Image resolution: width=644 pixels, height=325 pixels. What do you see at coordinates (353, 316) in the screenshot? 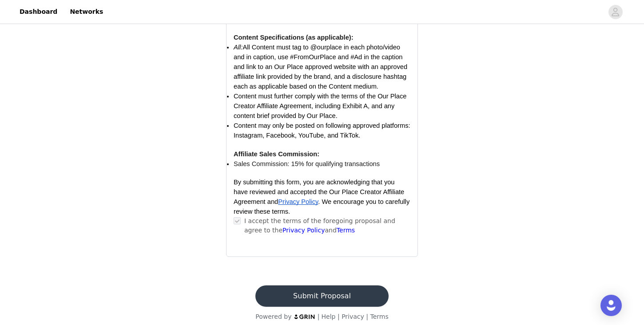
I see `a: Privacy` at bounding box center [353, 316].